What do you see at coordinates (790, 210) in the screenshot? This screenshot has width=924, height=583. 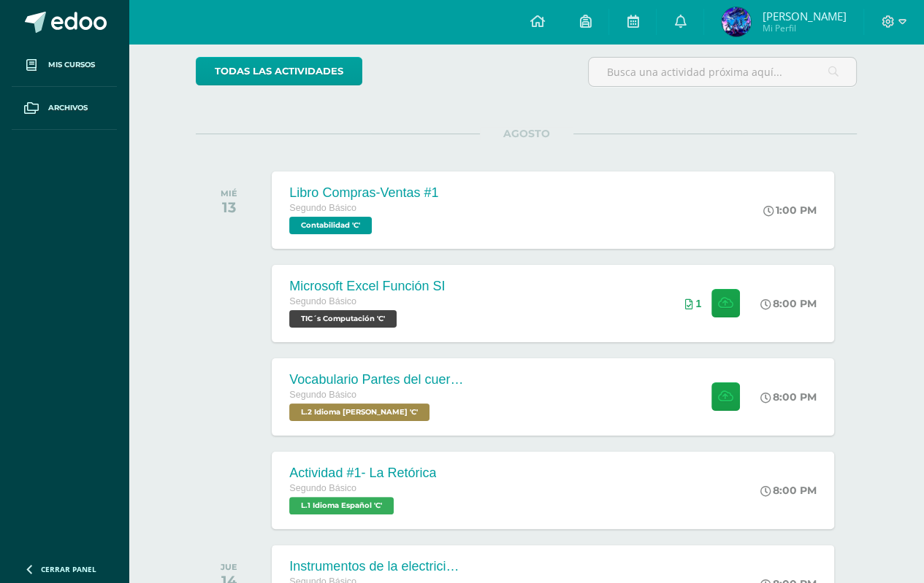 I see `div: 1:00 PM` at bounding box center [790, 210].